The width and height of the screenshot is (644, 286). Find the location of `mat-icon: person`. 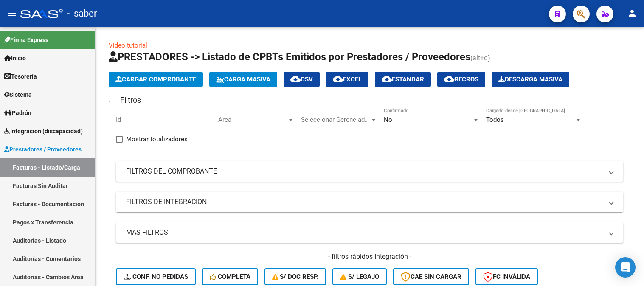

mat-icon: person is located at coordinates (632, 13).